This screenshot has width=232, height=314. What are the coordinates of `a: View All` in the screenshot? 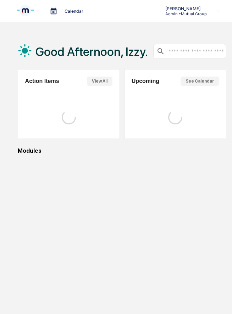 It's located at (100, 81).